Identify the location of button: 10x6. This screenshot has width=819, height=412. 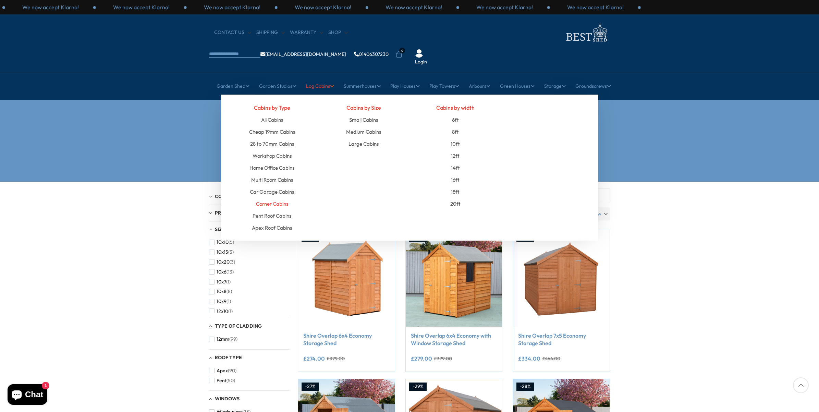
(221, 272).